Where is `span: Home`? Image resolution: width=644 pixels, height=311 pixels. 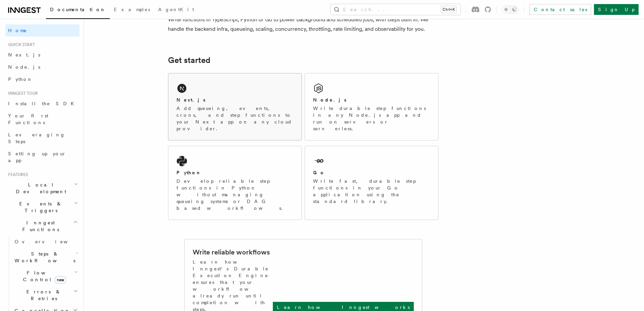 span: Home is located at coordinates (18, 30).